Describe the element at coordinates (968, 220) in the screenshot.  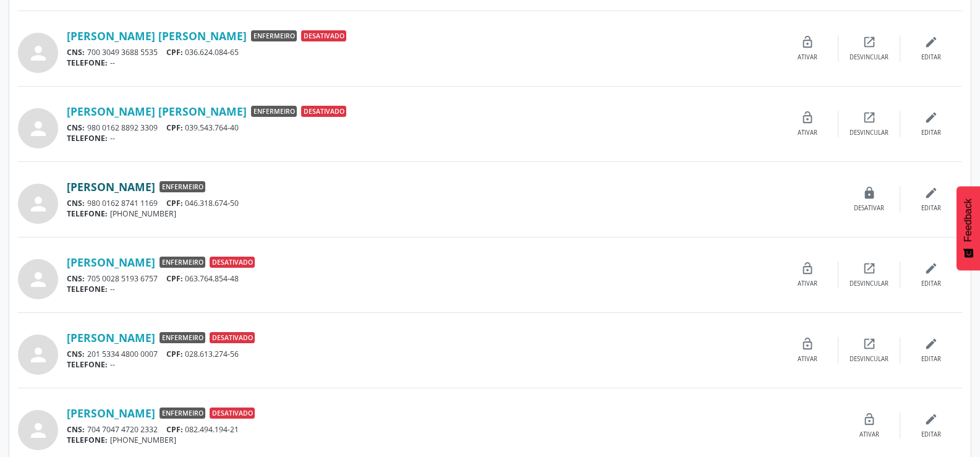
I see `span: Feedback` at that location.